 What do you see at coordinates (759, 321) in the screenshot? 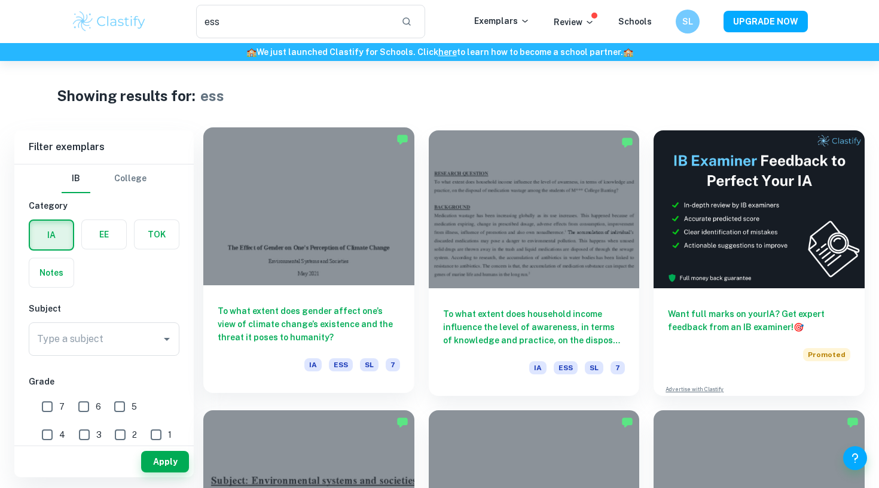
I see `h6: Want full marks on your IA ? Get expert feedback from an IB examiner!` at bounding box center [759, 321].